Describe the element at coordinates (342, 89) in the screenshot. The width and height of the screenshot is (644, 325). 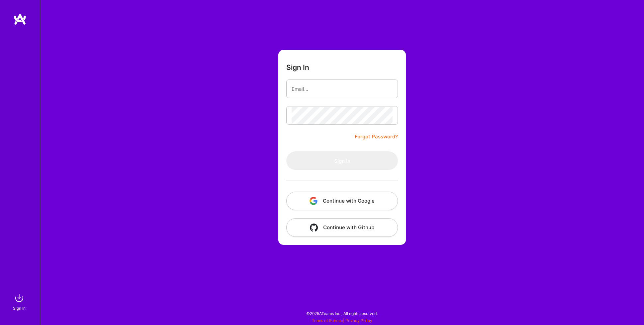
I see `input: Email...` at that location.